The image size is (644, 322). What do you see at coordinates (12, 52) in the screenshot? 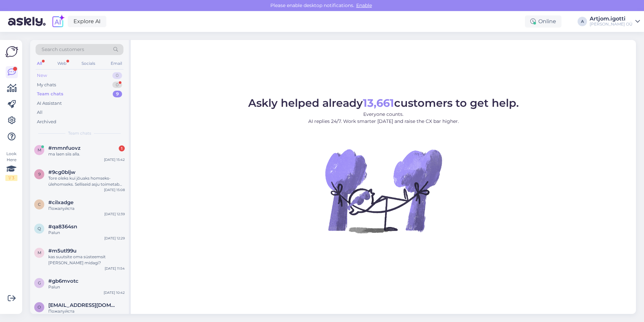
I see `img: Askly Logo` at bounding box center [12, 52].